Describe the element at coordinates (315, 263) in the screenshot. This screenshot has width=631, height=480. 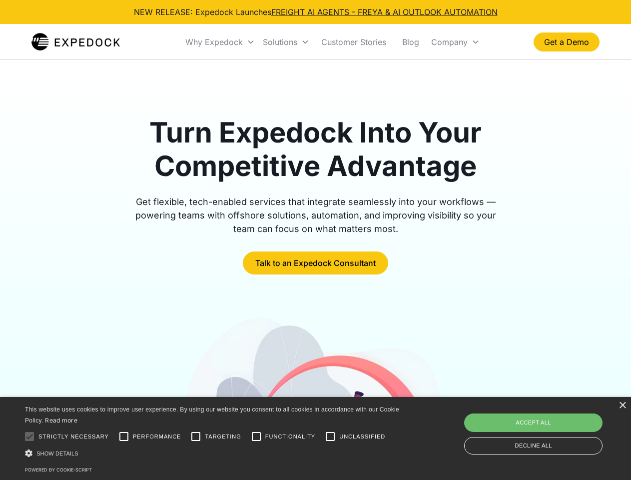
I see `a: Talk to an Expedock Consultant` at that location.